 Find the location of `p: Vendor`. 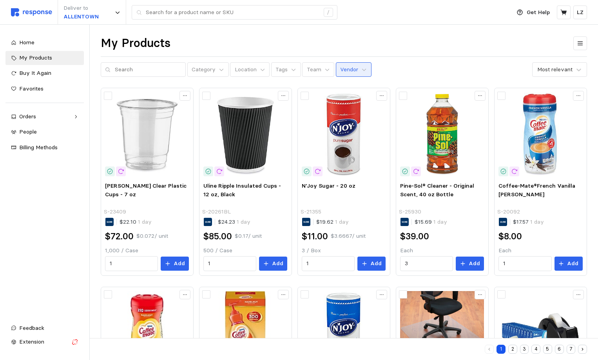

p: Vendor is located at coordinates (349, 70).